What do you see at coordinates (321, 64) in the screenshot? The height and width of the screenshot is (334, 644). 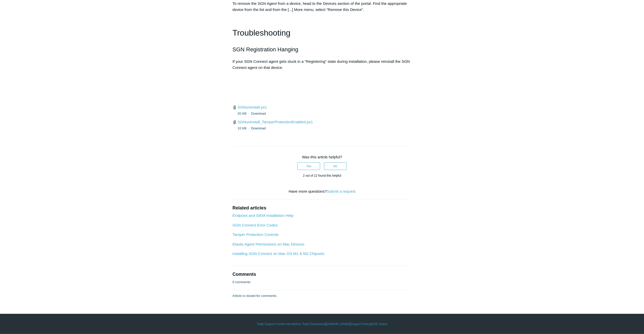 I see `span: If your SGN Connect agent gets stuck in a "Registering" state during installation, please reinsta...` at bounding box center [321, 64].